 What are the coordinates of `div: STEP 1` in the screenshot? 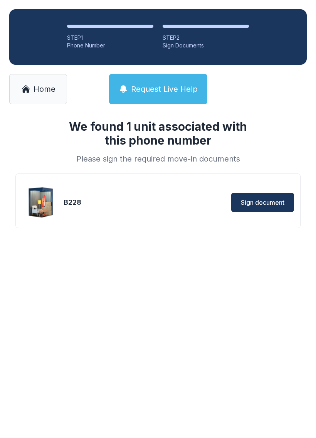 It's located at (110, 38).